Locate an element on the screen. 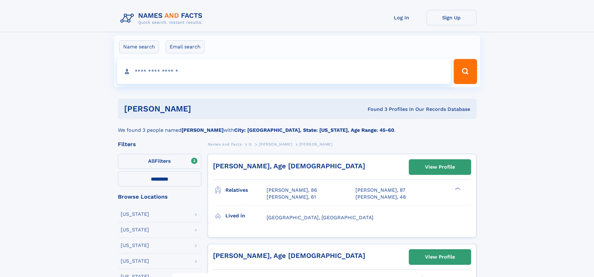 Image resolution: width=594 pixels, height=277 pixels. a: Names and Facts is located at coordinates (225, 144).